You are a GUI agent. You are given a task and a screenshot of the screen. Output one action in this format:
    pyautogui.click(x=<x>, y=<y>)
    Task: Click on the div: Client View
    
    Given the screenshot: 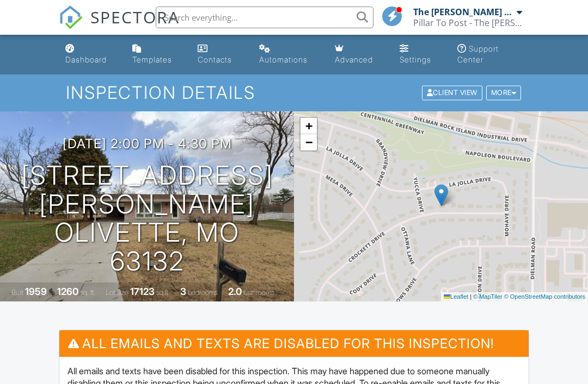 What is the action you would take?
    pyautogui.click(x=452, y=93)
    